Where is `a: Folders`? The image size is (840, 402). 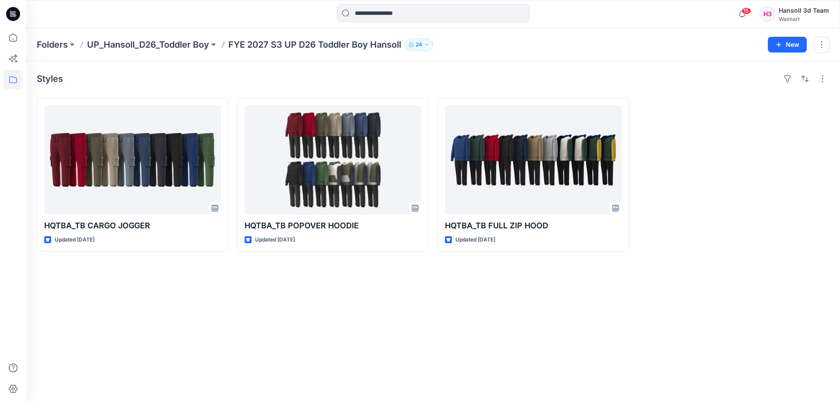 a: Folders is located at coordinates (52, 45).